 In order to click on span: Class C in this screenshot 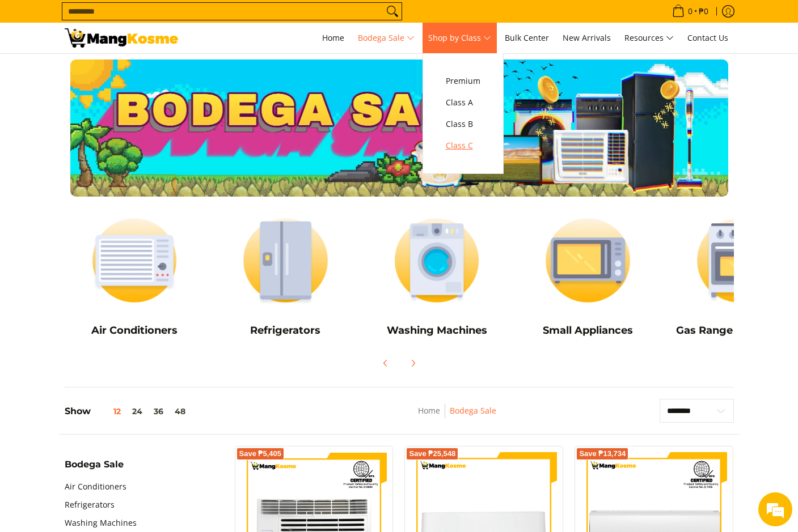, I will do `click(463, 146)`.